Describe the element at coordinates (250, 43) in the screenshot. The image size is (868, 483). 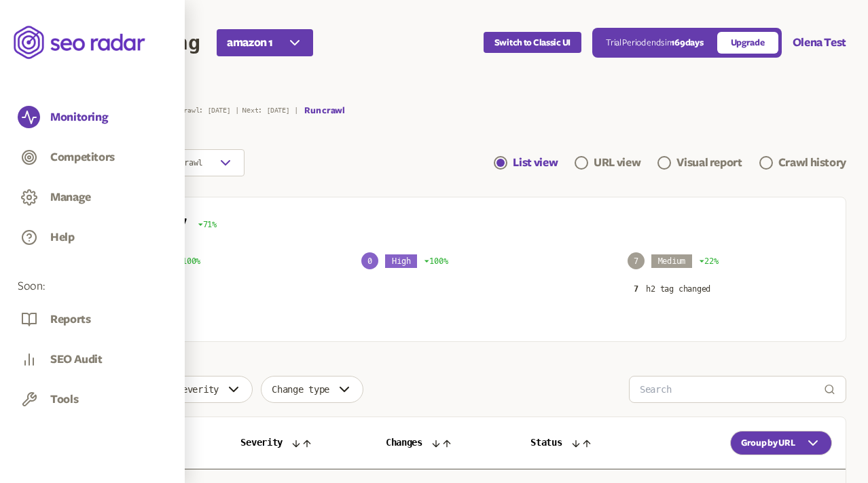
I see `span: amazon 1` at that location.